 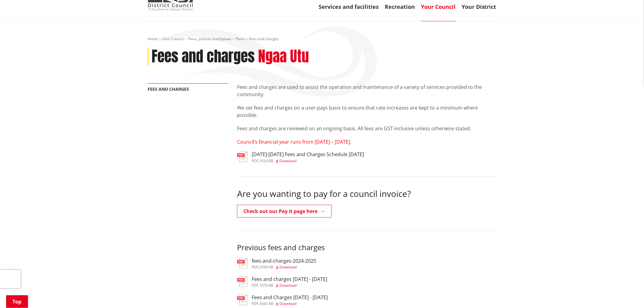 I want to click on p: Fees and charges are reviewed on an ongoing basis. All fees are GST inclusive unless otherwise st..., so click(x=367, y=128).